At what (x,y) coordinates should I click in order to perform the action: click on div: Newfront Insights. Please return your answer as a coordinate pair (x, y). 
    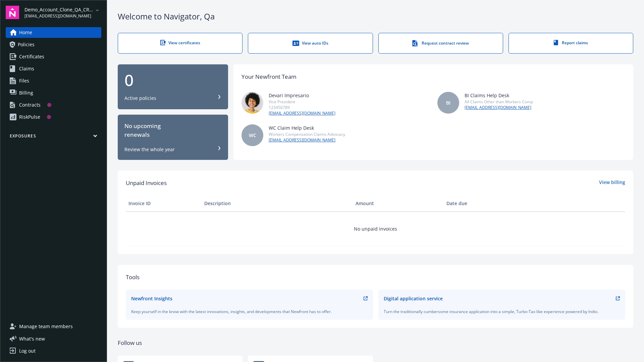
    Looking at the image, I should click on (151, 299).